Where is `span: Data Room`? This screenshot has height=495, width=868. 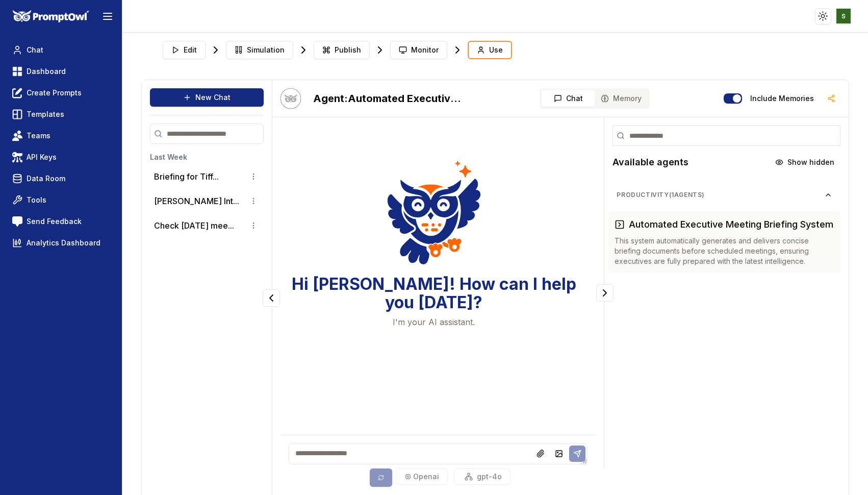 span: Data Room is located at coordinates (46, 178).